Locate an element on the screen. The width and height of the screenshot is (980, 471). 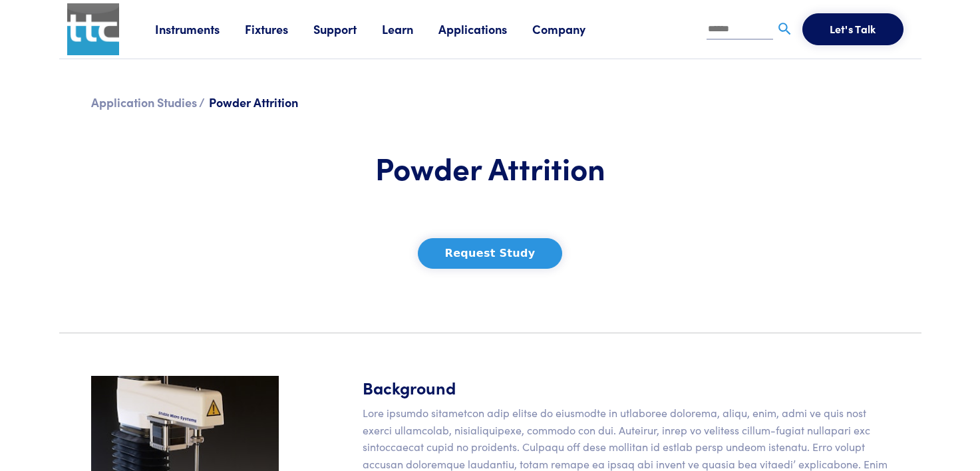
button: Let's Talk is located at coordinates (852, 29).